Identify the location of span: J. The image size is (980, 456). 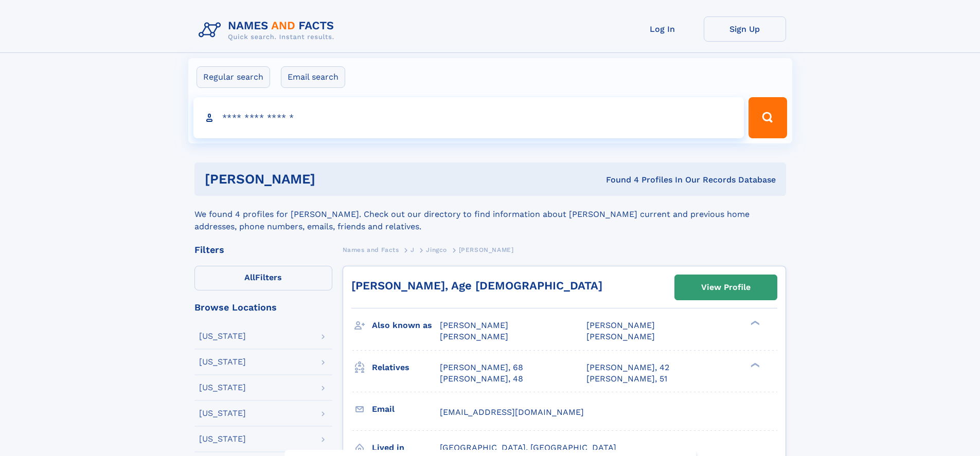
(413, 250).